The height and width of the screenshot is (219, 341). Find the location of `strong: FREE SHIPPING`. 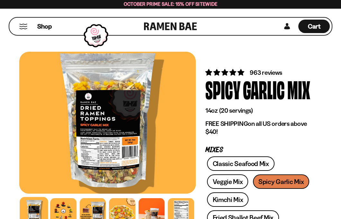

strong: FREE SHIPPING is located at coordinates (226, 124).